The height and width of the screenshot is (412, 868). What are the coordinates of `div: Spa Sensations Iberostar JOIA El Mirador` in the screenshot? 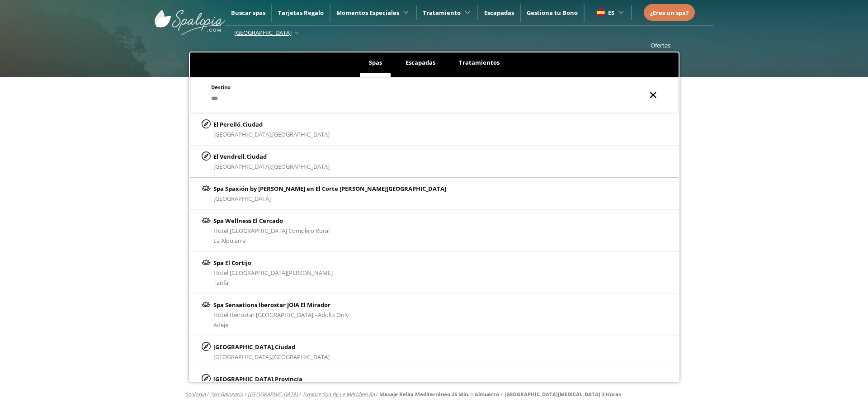 It's located at (281, 305).